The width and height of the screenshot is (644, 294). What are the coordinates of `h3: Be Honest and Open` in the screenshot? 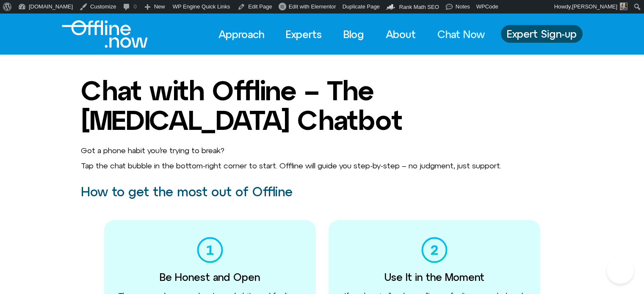 It's located at (210, 277).